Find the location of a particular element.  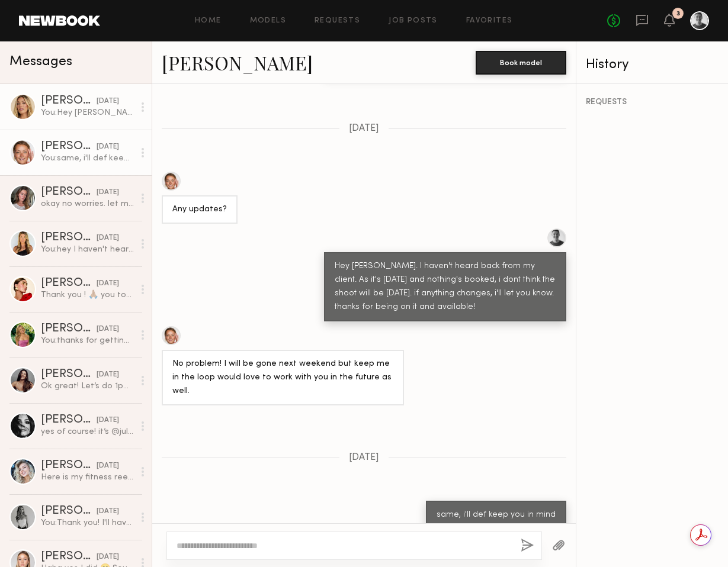

span: Messages is located at coordinates (41, 62).